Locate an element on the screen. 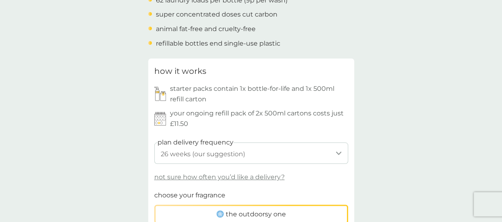  p: choose your fragrance is located at coordinates (190, 195).